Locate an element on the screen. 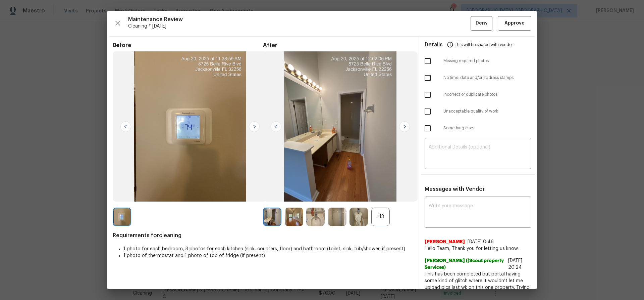 The image size is (644, 300). button: Approve is located at coordinates (515, 23).